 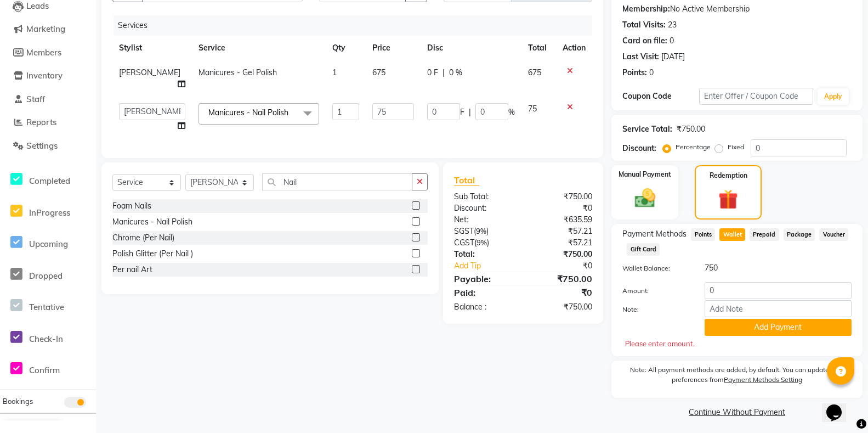 What do you see at coordinates (484, 254) in the screenshot?
I see `div: Total:` at bounding box center [484, 254].